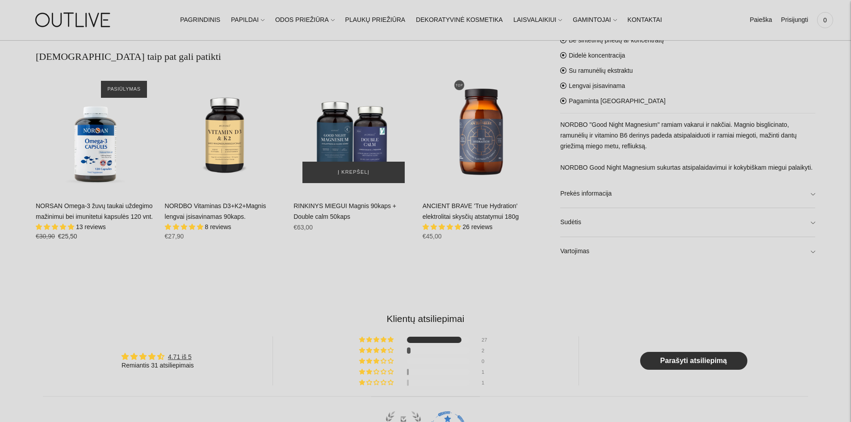  I want to click on span: €25,50, so click(67, 236).